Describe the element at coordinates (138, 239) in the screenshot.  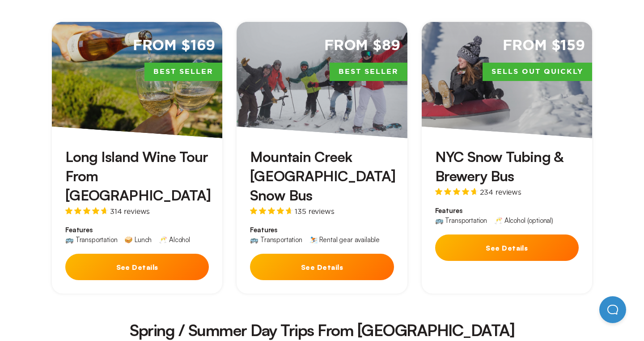
I see `div: 🥪 Lunch` at that location.